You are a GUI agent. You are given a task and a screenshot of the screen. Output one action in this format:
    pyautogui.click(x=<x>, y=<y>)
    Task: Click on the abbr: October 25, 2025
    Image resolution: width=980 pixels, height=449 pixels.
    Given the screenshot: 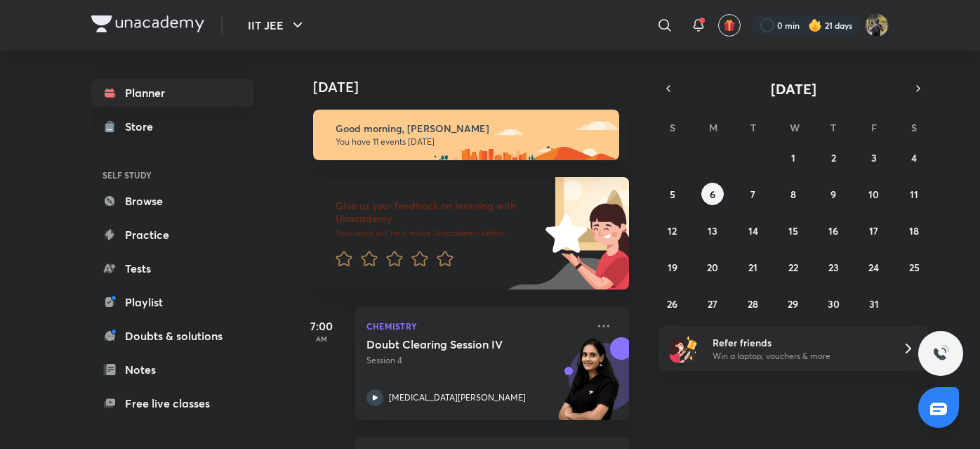 What is the action you would take?
    pyautogui.click(x=915, y=266)
    